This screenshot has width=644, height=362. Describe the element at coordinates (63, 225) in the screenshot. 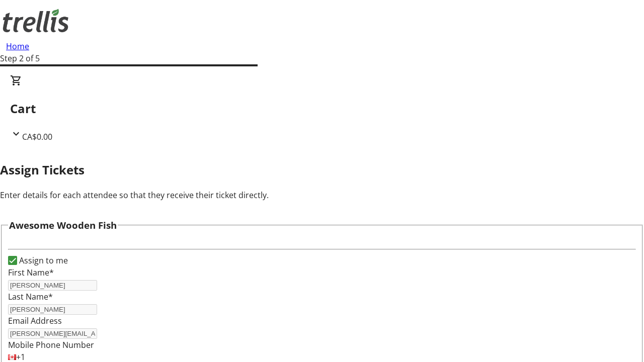

I see `h3: Awesome Wooden Fish` at that location.